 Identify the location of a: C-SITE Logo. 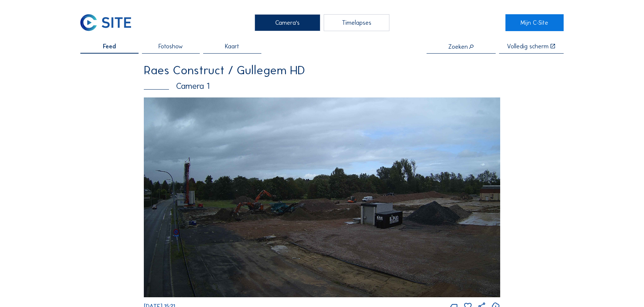
(109, 23).